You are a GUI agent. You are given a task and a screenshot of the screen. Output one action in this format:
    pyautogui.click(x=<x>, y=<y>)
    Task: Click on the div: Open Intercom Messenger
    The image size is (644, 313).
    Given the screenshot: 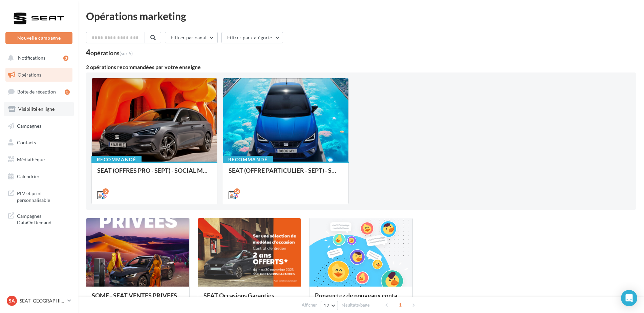 What is the action you would take?
    pyautogui.click(x=629, y=298)
    